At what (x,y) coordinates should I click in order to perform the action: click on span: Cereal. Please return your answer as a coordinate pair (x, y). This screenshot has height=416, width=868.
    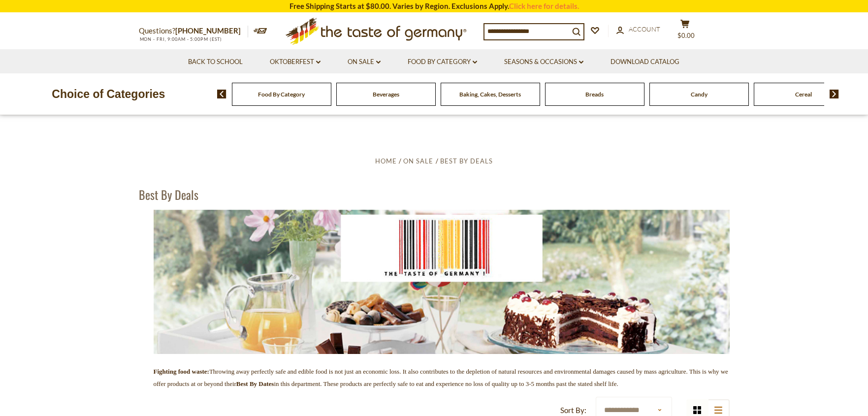
    Looking at the image, I should click on (803, 94).